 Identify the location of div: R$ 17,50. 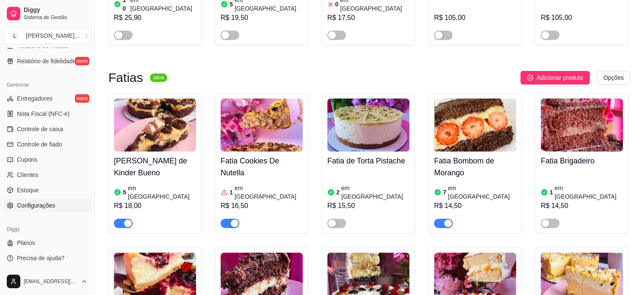
(368, 18).